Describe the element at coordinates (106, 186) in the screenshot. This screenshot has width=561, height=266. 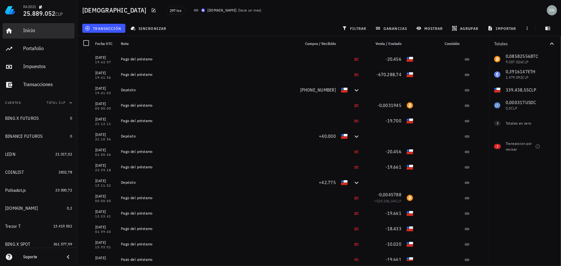
I see `div: 15:11:02` at that location.